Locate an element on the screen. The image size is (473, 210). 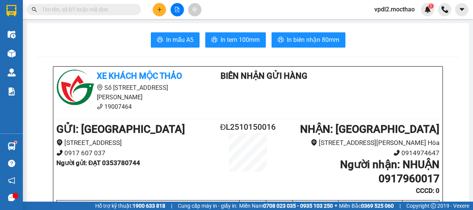
button: printerIn mẫu A5 is located at coordinates (175, 40).